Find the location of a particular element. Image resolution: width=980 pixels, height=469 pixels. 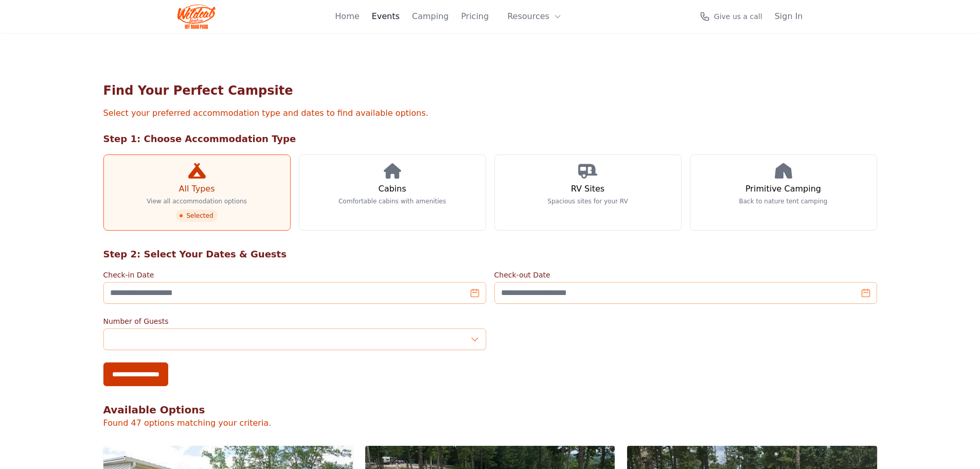

h2: Step 2: Select Your Dates & Guests is located at coordinates (490, 254).